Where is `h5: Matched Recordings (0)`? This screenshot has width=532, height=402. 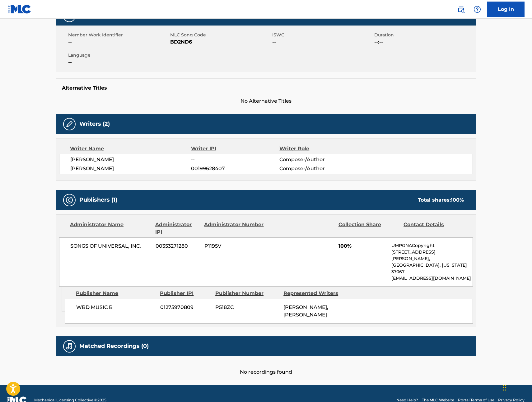
h5: Matched Recordings (0) is located at coordinates (114, 346).